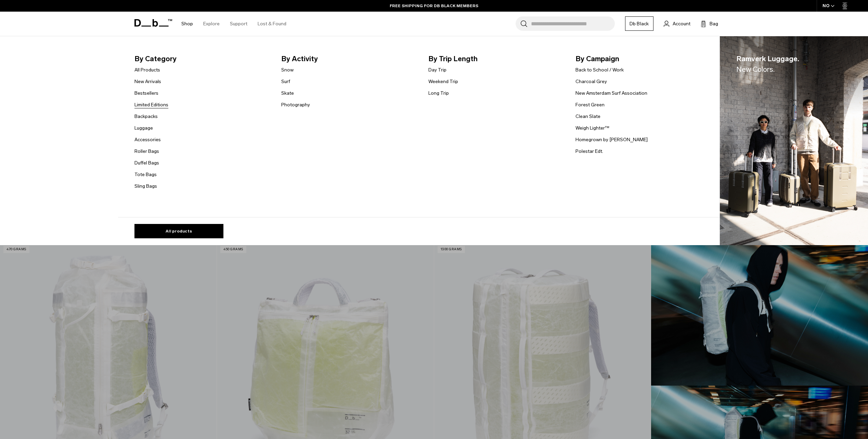 Image resolution: width=868 pixels, height=439 pixels. Describe the element at coordinates (146, 116) in the screenshot. I see `a: Backpacks` at that location.